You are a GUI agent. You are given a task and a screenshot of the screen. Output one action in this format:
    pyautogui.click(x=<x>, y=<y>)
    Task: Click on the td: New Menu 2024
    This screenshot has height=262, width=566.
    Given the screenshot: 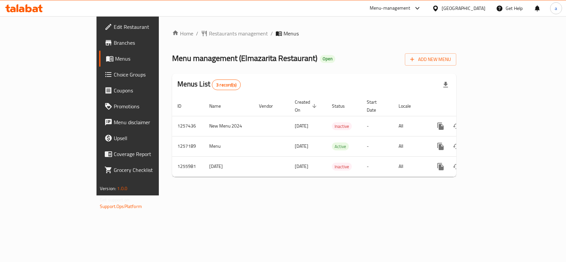 What is the action you would take?
    pyautogui.click(x=229, y=126)
    